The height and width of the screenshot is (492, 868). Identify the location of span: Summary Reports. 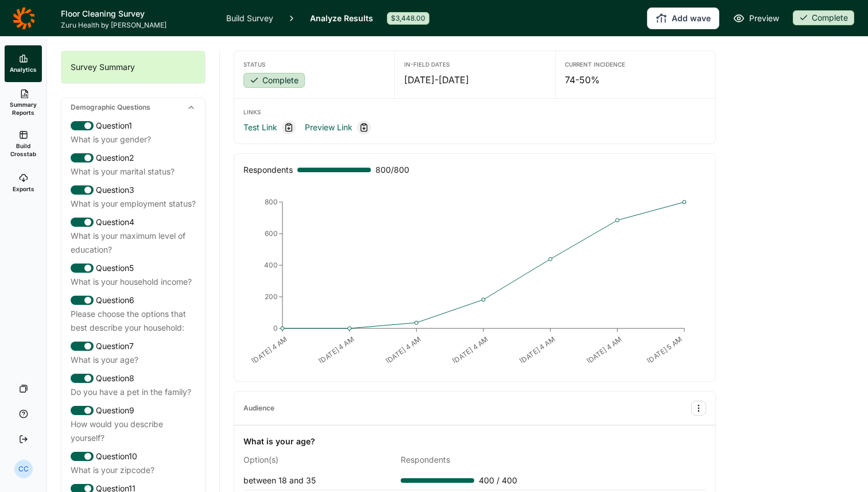
(23, 108).